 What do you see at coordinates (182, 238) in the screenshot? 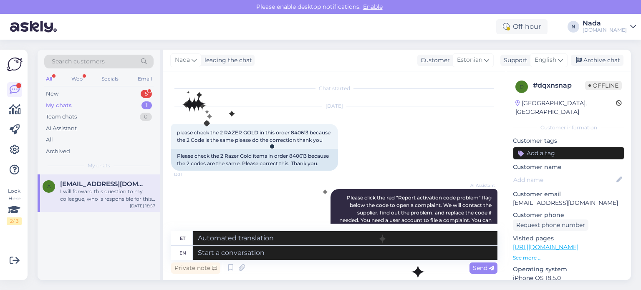
I see `div: et` at bounding box center [182, 238].